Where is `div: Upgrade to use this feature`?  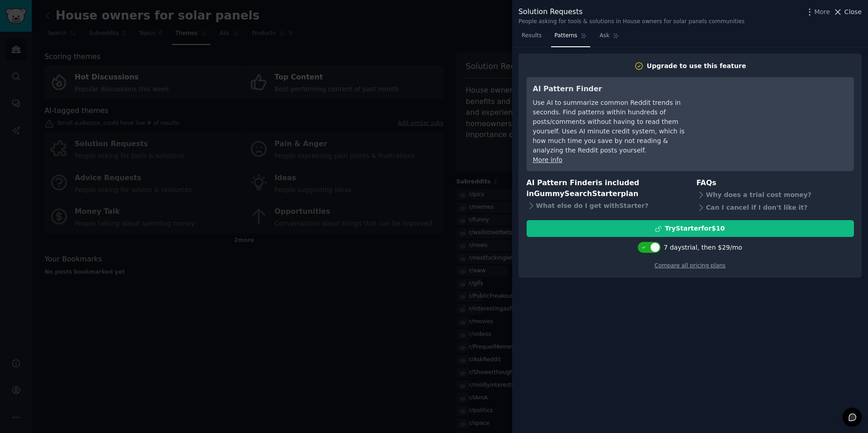
div: Upgrade to use this feature is located at coordinates (697, 66).